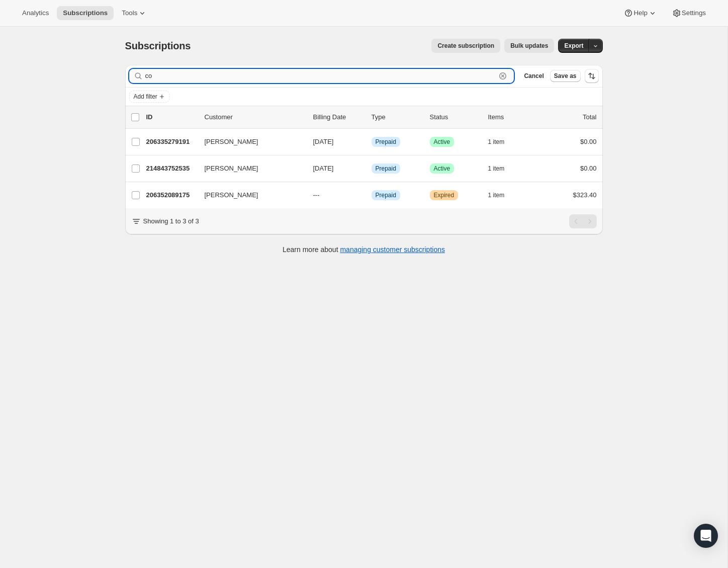 The width and height of the screenshot is (728, 568). I want to click on nav: Pagination, so click(583, 221).